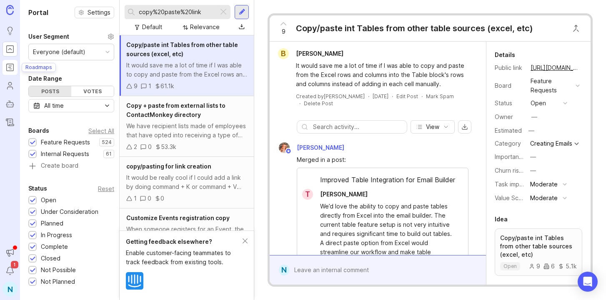  I want to click on div: Open, so click(48, 200).